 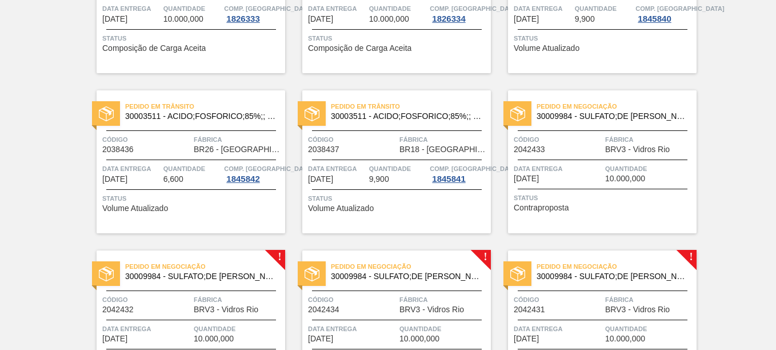 What do you see at coordinates (118, 309) in the screenshot?
I see `span: 2042432` at bounding box center [118, 309].